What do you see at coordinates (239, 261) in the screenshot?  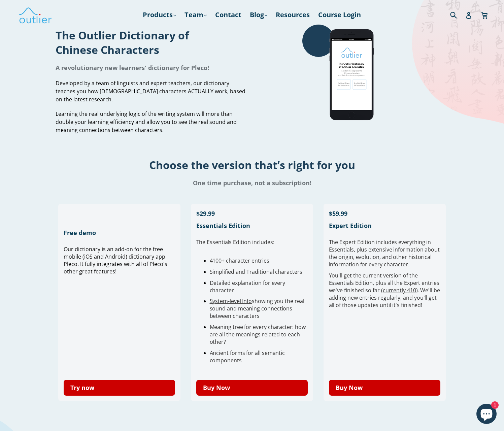 I see `span: 4100+ character entries` at bounding box center [239, 261].